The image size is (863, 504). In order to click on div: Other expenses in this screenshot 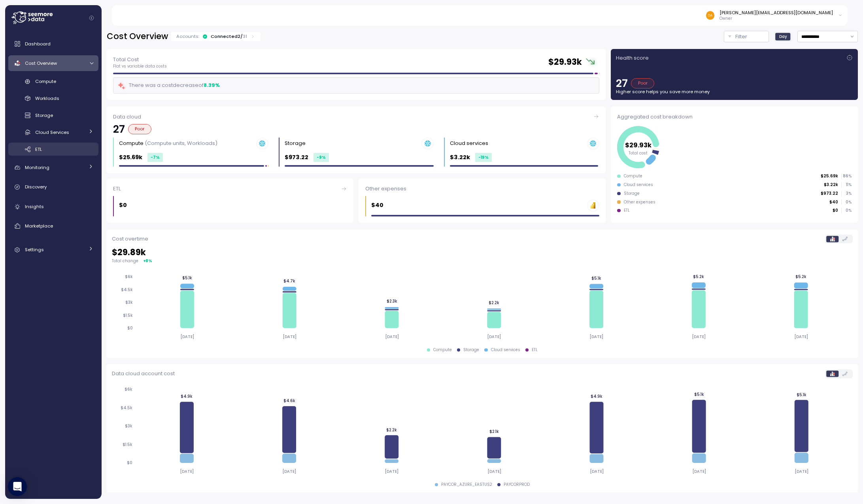, I will do `click(482, 189)`.